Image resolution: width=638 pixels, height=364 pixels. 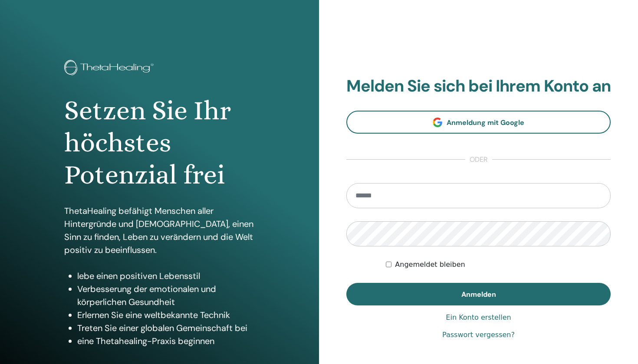 What do you see at coordinates (166, 328) in the screenshot?
I see `li: Treten Sie einer globalen Gemeinschaft bei` at bounding box center [166, 328].